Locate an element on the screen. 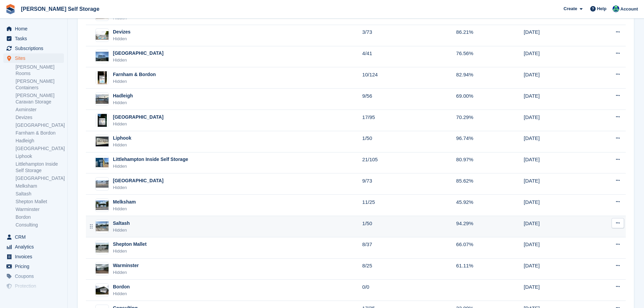  td: 45.92% is located at coordinates (490, 205).